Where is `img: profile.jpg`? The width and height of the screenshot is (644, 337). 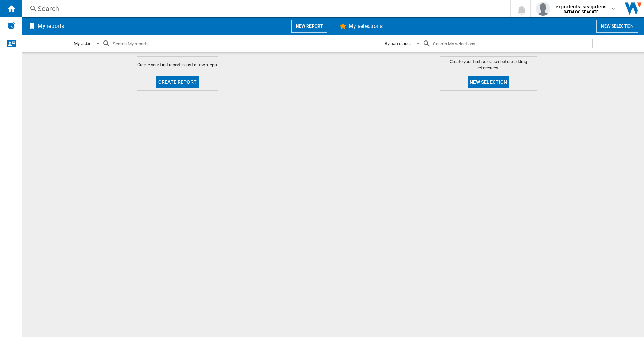 img: profile.jpg is located at coordinates (543, 9).